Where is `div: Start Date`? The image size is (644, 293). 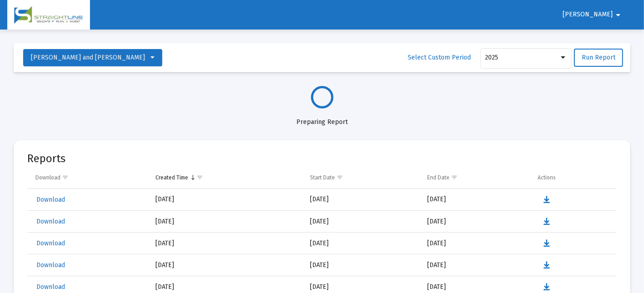
div: Start Date is located at coordinates (322, 178).